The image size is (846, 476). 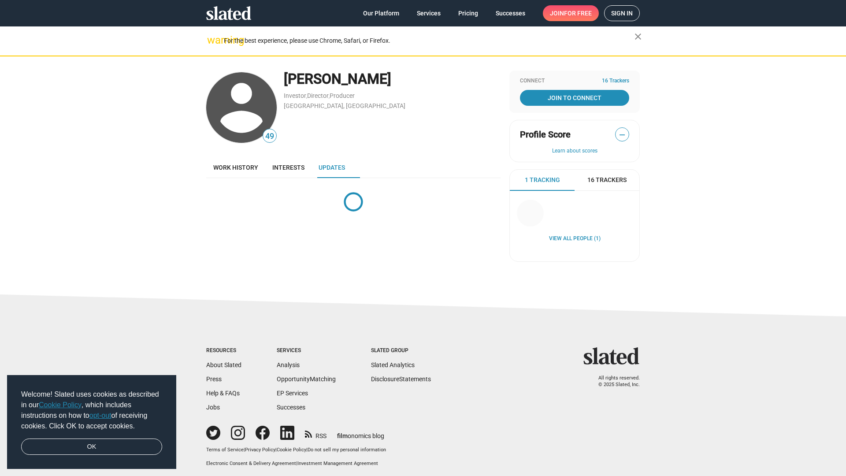 I want to click on a: Pricing, so click(x=468, y=13).